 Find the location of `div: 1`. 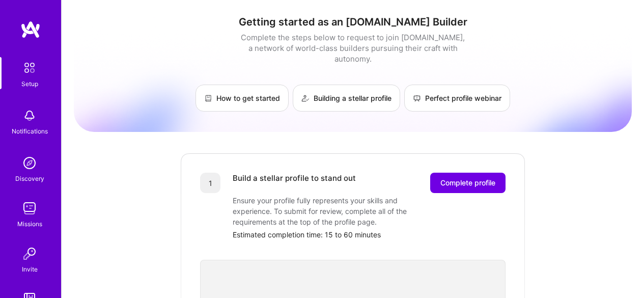

div: 1 is located at coordinates (210, 183).